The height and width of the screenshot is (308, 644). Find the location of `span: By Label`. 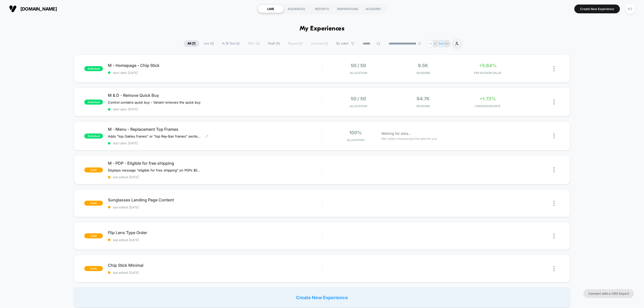

span: By Label is located at coordinates (342, 44).